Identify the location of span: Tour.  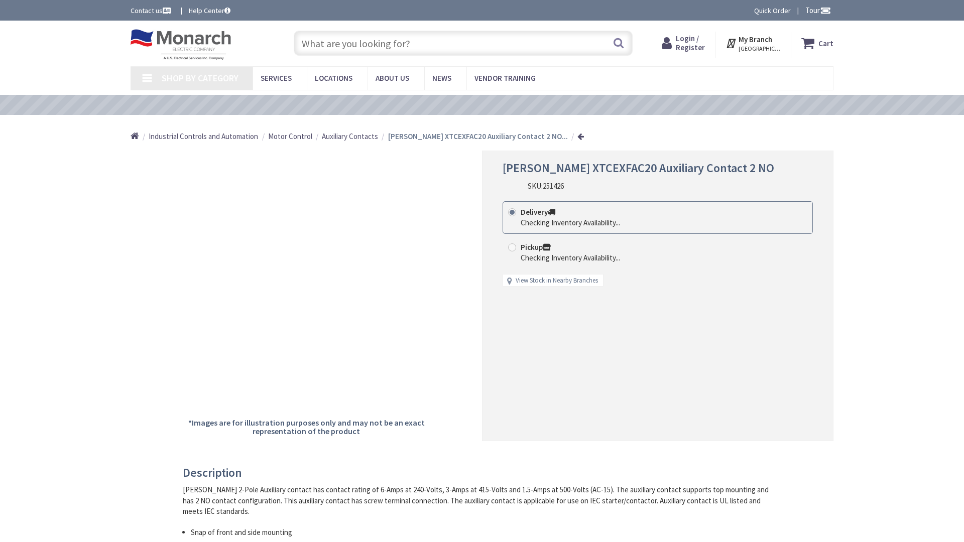
(818, 10).